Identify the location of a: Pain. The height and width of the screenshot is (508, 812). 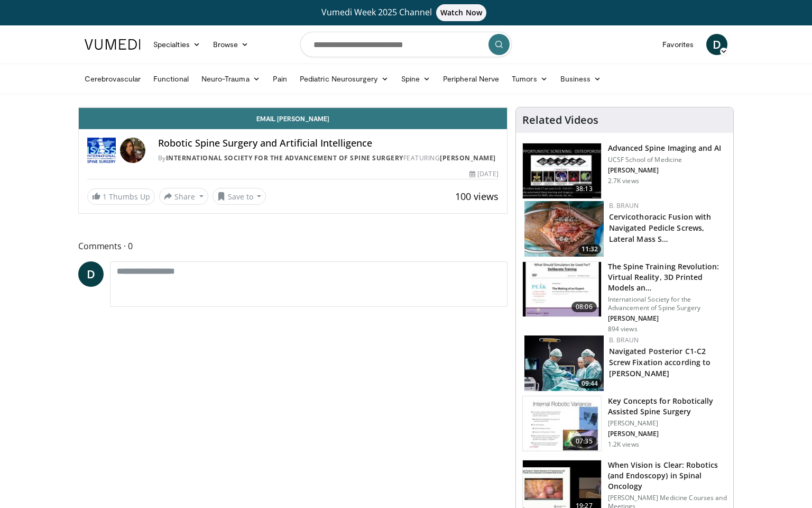
(280, 79).